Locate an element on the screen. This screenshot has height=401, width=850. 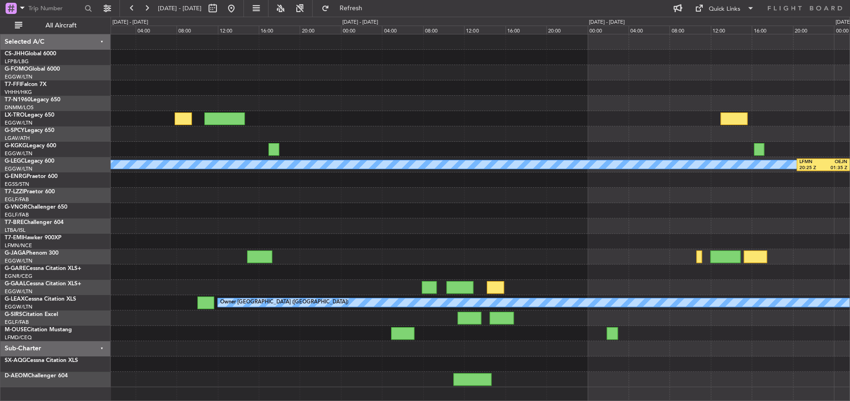
div: 20:25 Z is located at coordinates (811, 168).